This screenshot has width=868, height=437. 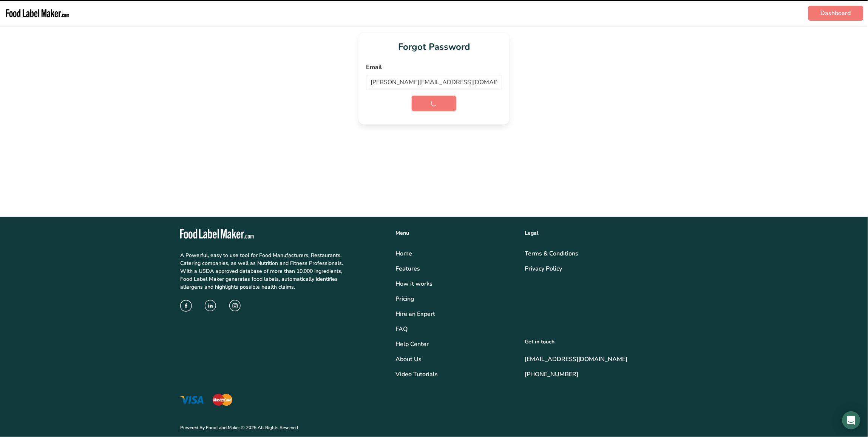 I want to click on h1: Forgot Password, so click(x=434, y=47).